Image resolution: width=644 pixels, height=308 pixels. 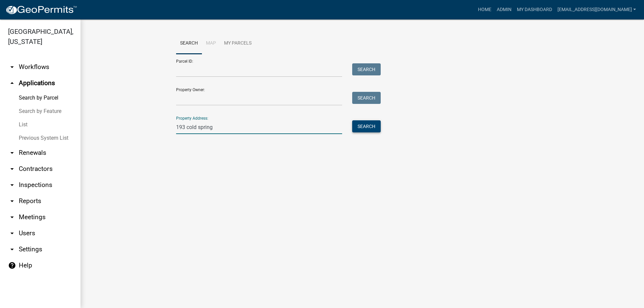 I want to click on a: My Parcels, so click(x=238, y=44).